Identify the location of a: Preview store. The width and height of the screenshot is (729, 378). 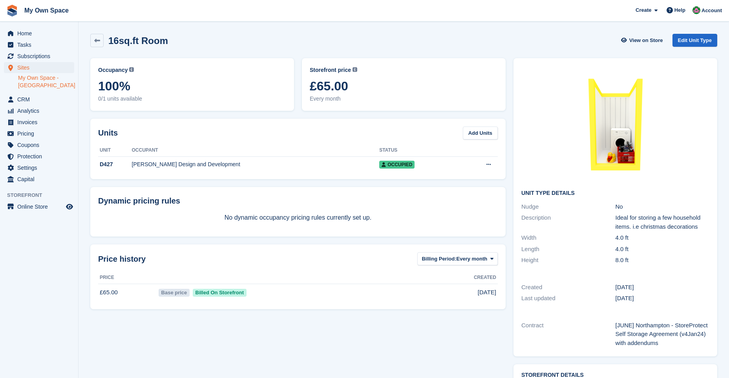
(70, 207).